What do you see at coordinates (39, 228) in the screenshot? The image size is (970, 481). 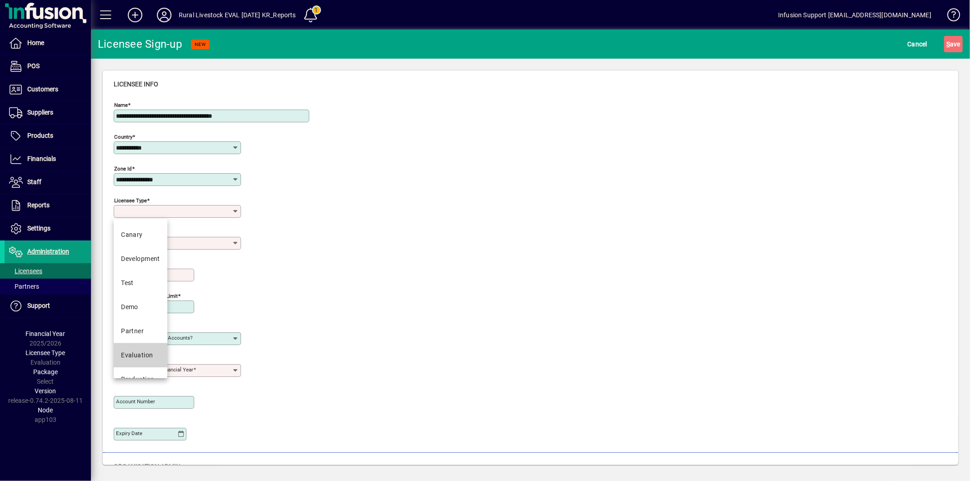 I see `span: Settings` at bounding box center [39, 228].